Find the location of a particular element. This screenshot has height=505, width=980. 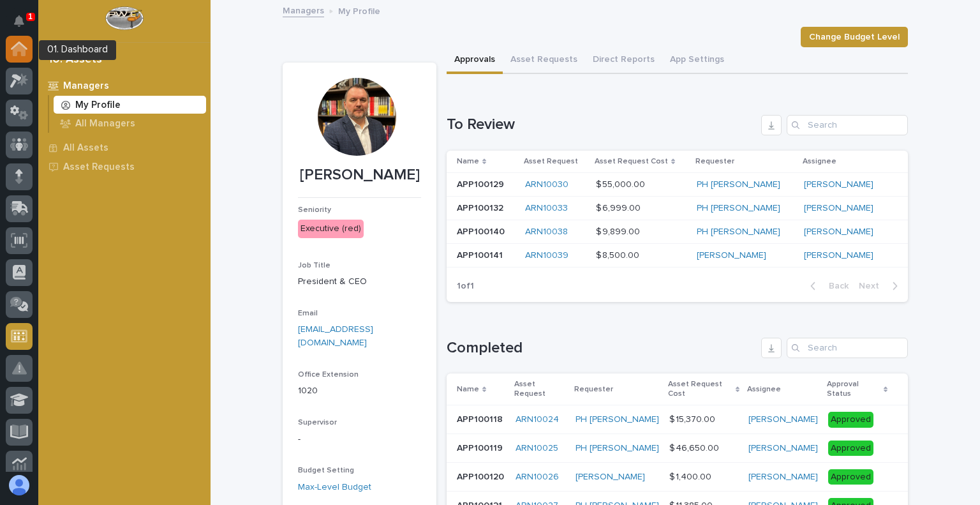

span: Next is located at coordinates (872, 286).